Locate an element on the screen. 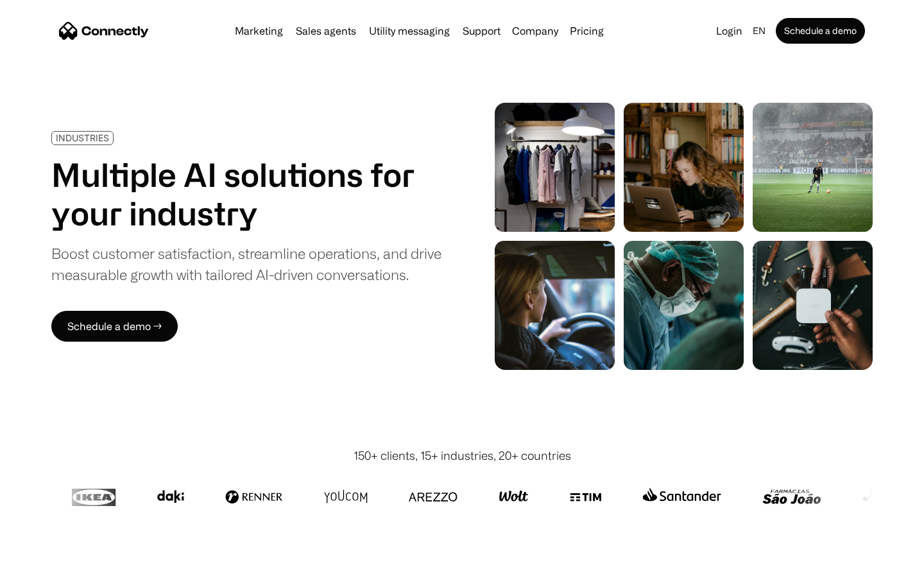 The width and height of the screenshot is (924, 578). a: Schedule a demo is located at coordinates (820, 31).